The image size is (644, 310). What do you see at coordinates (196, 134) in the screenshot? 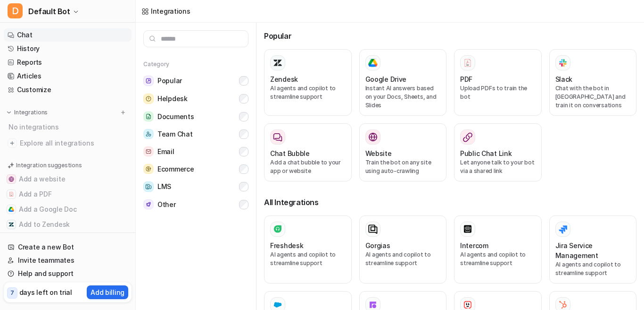
I see `button: Team ChatTeam Chat` at bounding box center [196, 134].